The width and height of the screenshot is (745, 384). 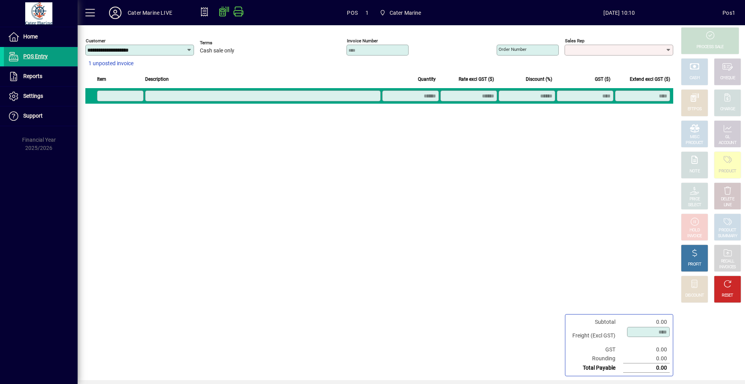 What do you see at coordinates (727, 267) in the screenshot?
I see `div: INVOICES` at bounding box center [727, 267].